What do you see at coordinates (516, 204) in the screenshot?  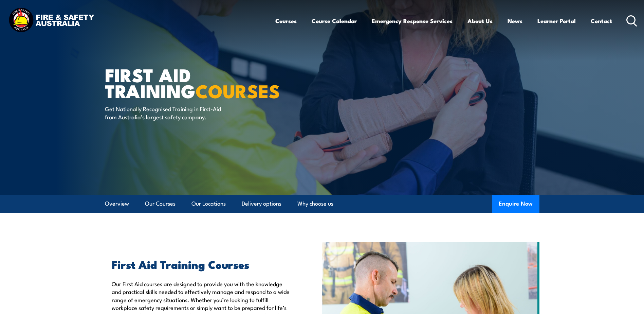 I see `button: Enquire Now` at bounding box center [516, 204].